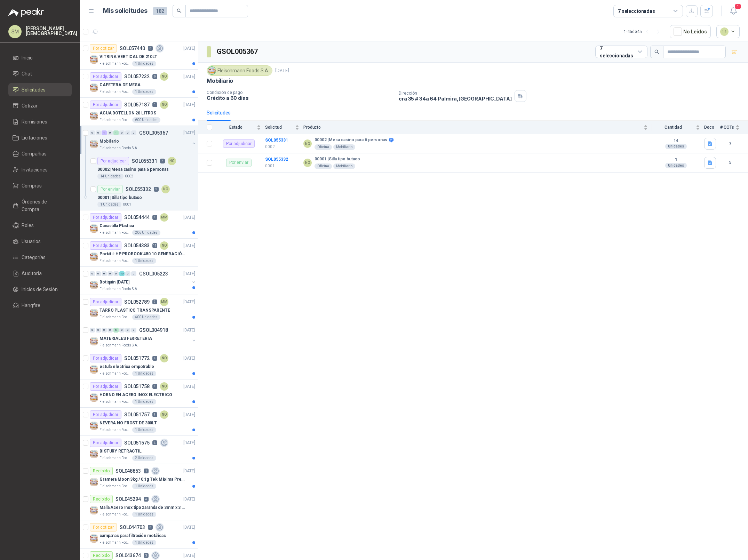  I want to click on th: Docs, so click(712, 127).